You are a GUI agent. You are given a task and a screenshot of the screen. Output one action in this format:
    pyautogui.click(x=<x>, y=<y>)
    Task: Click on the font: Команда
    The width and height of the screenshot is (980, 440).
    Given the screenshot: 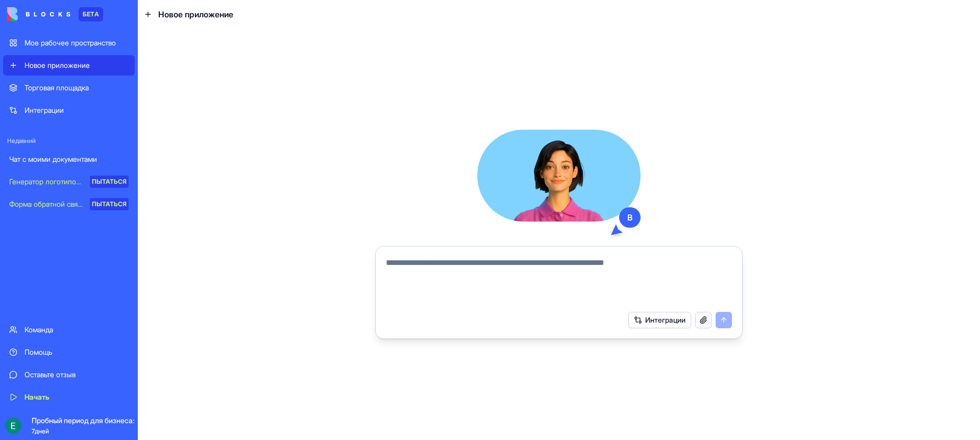 What is the action you would take?
    pyautogui.click(x=39, y=329)
    